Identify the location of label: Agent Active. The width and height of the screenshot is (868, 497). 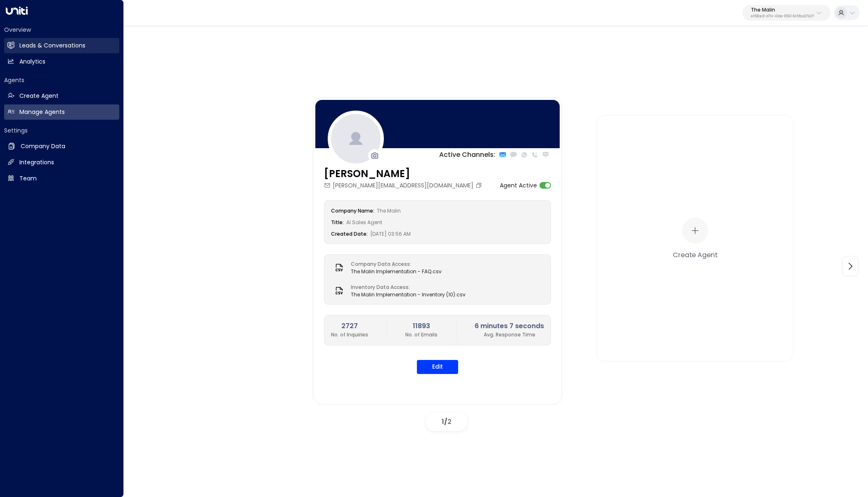
(519, 185).